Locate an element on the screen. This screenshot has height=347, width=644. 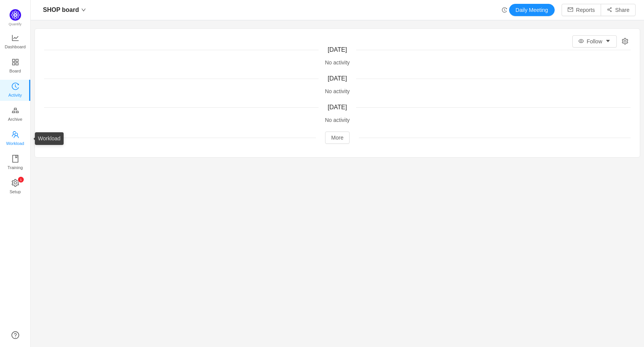
span: Dashboard is located at coordinates (15, 47).